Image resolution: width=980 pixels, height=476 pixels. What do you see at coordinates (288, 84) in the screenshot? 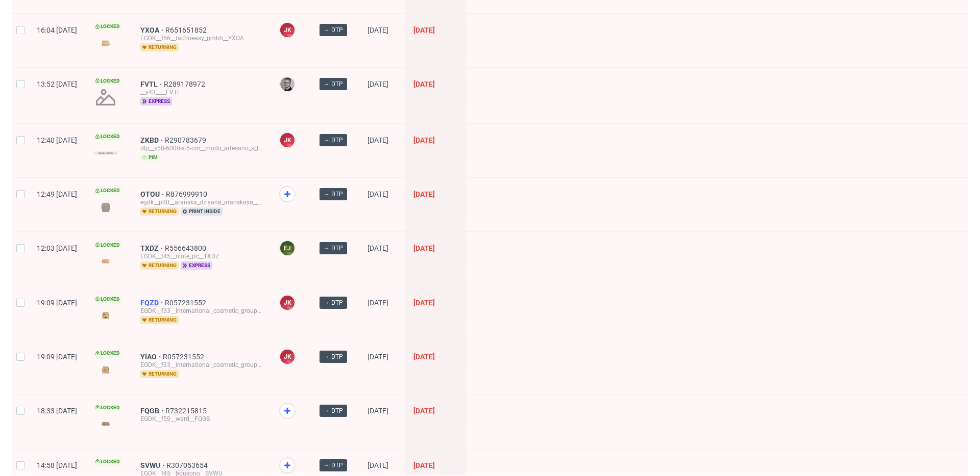
I see `img: Krystian Gaza` at bounding box center [288, 84].